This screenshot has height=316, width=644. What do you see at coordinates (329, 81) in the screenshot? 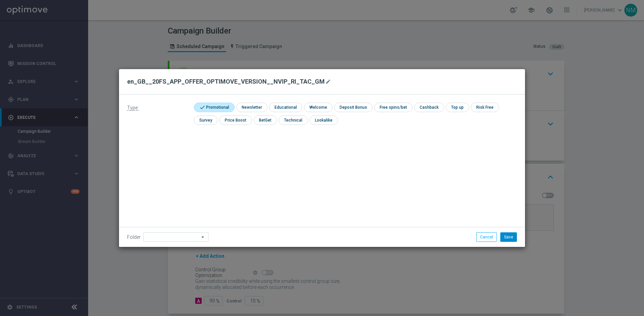
I see `i: mode_edit` at bounding box center [329, 81].